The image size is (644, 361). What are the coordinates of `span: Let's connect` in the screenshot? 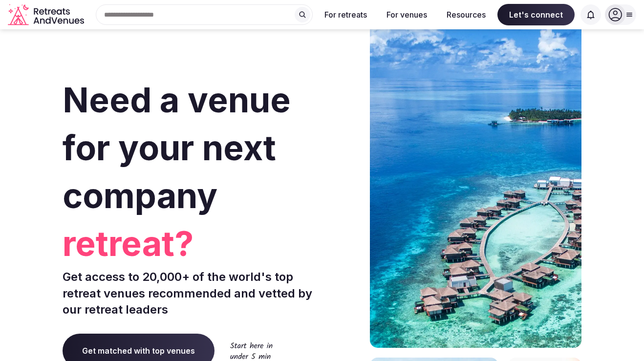 It's located at (536, 15).